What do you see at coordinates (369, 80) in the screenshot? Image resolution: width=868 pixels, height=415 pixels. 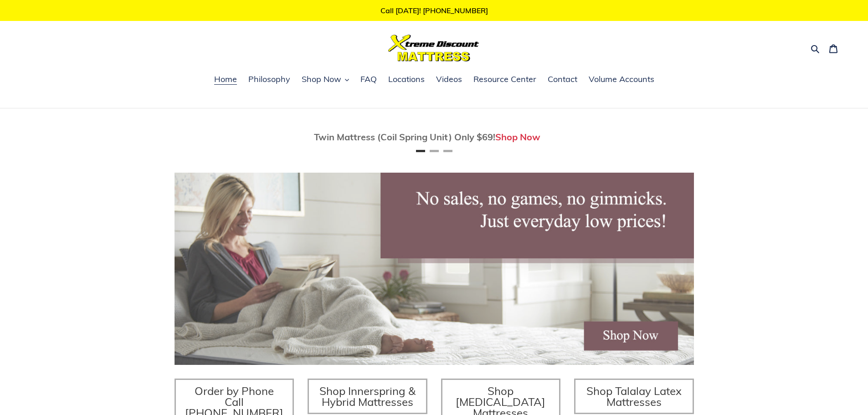 I see `a: FAQ` at bounding box center [369, 80].